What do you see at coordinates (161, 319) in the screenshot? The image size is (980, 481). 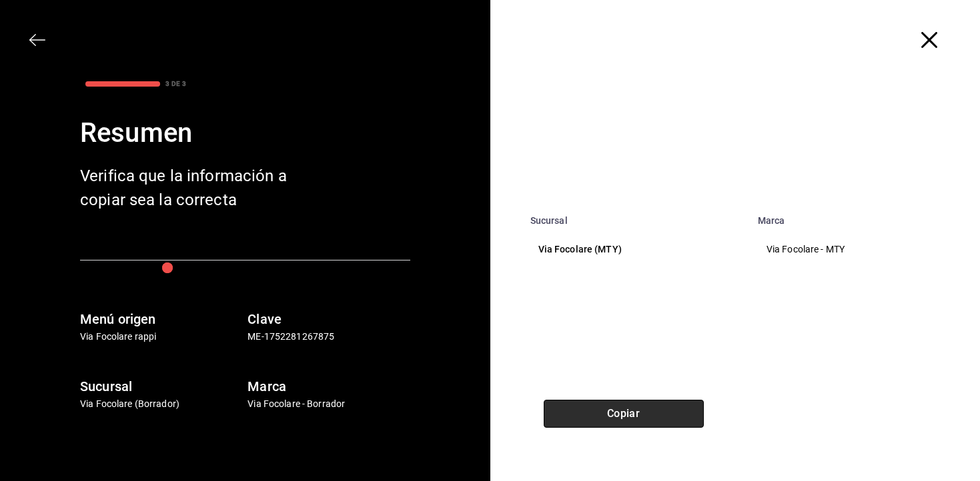 I see `h6: Menú origen` at bounding box center [161, 319].